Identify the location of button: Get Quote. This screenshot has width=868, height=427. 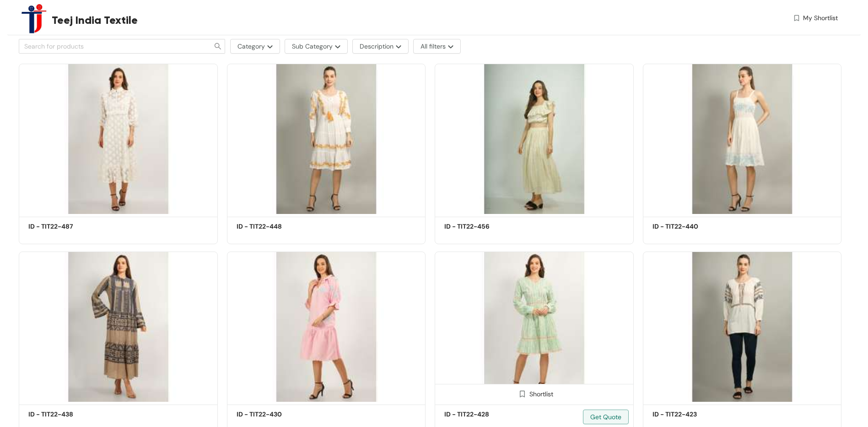
(606, 417).